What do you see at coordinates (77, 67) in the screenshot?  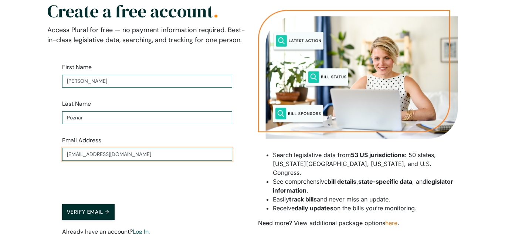 I see `label: First Name` at bounding box center [77, 67].